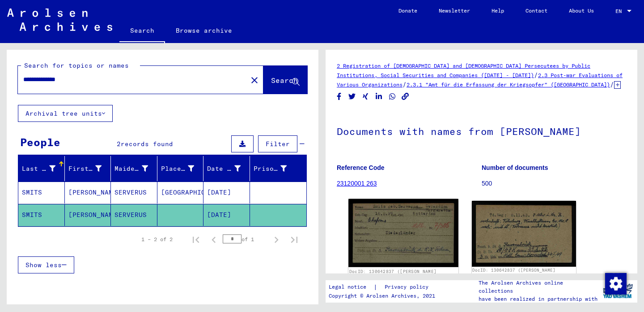 Image resolution: width=644 pixels, height=312 pixels. What do you see at coordinates (405, 96) in the screenshot?
I see `button: Copy link` at bounding box center [405, 96].